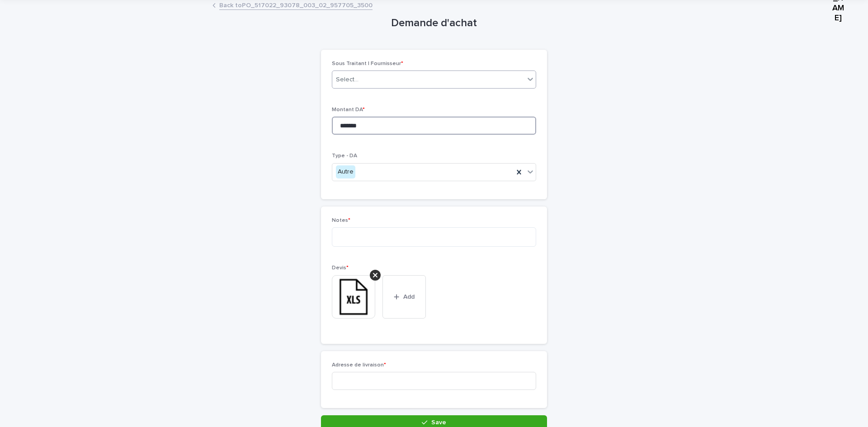  What do you see at coordinates (345, 172) in the screenshot?
I see `div: Autre` at bounding box center [345, 172].